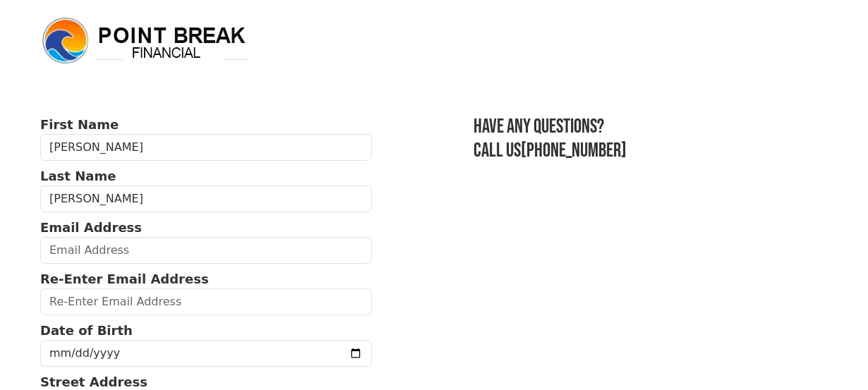  Describe the element at coordinates (77, 175) in the screenshot. I see `strong: Last Name` at that location.